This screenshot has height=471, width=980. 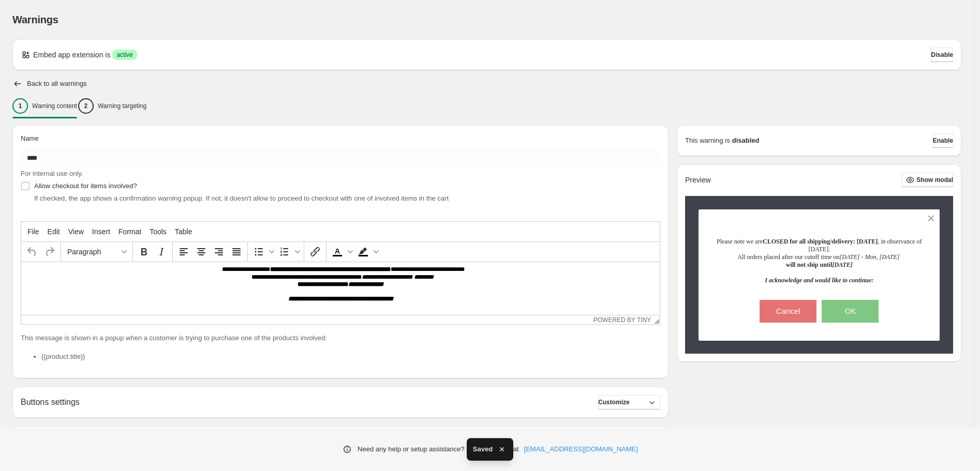 What do you see at coordinates (943, 141) in the screenshot?
I see `button: Enable` at bounding box center [943, 141].